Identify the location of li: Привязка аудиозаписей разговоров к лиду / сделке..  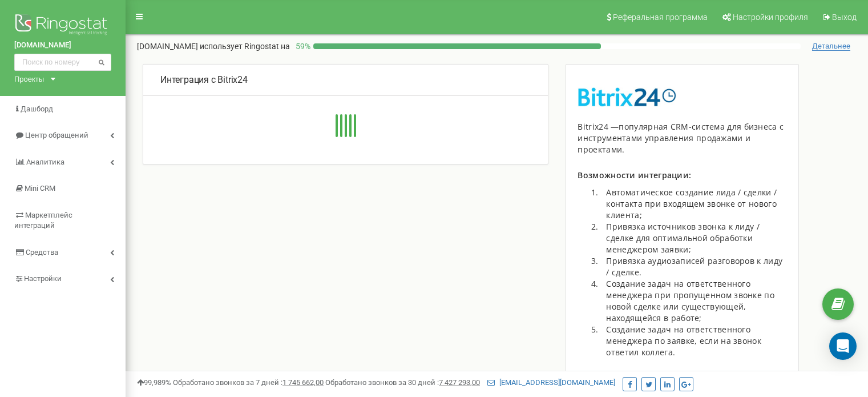
(693, 267).